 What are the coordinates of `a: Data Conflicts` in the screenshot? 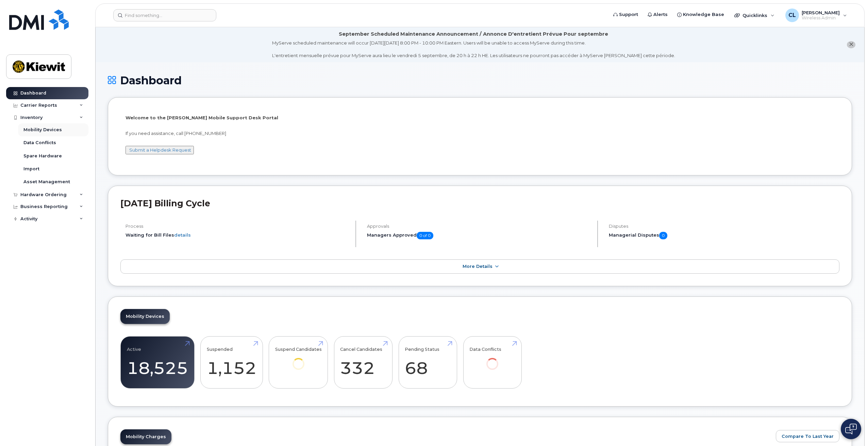 It's located at (492, 360).